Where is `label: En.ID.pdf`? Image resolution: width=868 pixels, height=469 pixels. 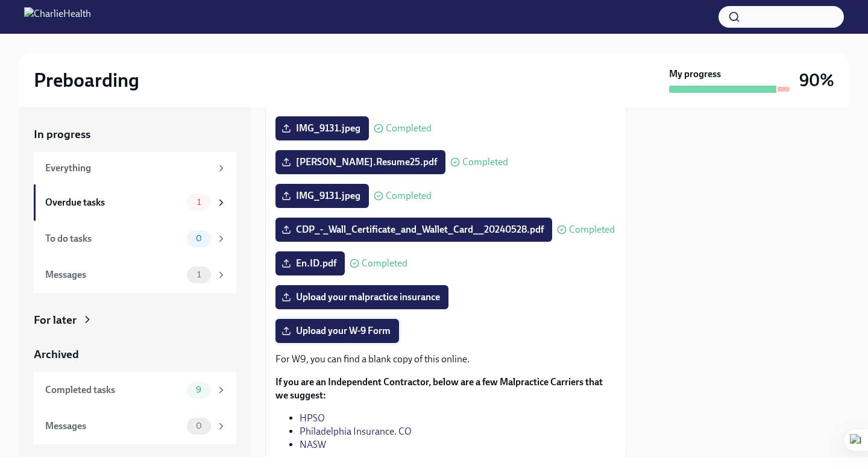
label: En.ID.pdf is located at coordinates (310, 264).